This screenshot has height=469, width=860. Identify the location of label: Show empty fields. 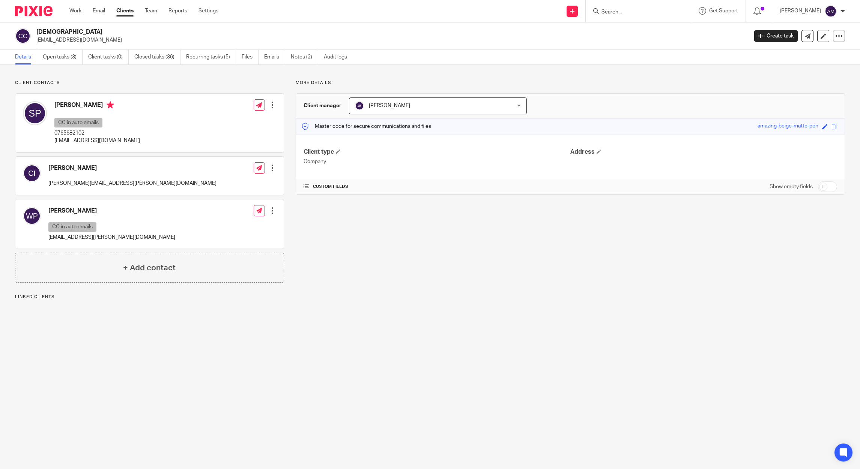
(791, 187).